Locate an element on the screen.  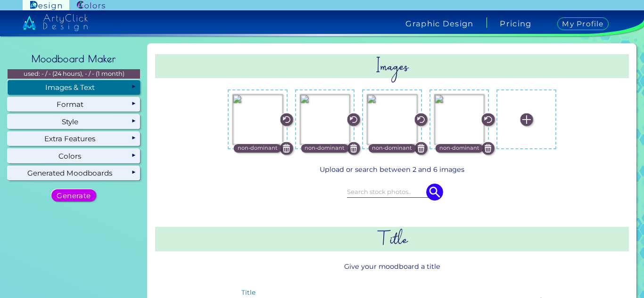
a: Pricing is located at coordinates (515, 23).